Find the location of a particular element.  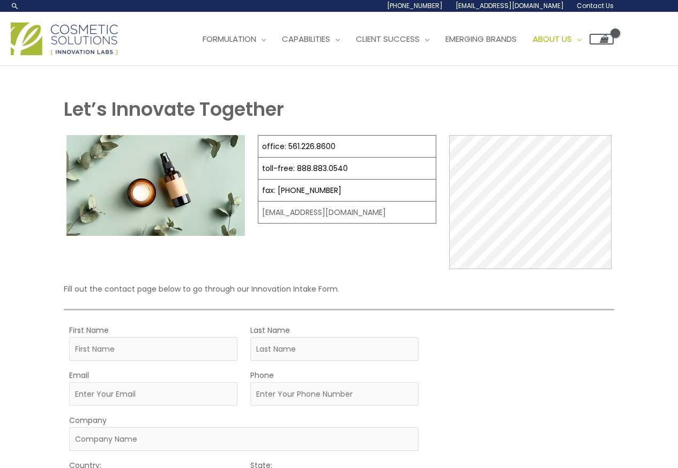

a: View Shopping Cart, empty is located at coordinates (602, 39).